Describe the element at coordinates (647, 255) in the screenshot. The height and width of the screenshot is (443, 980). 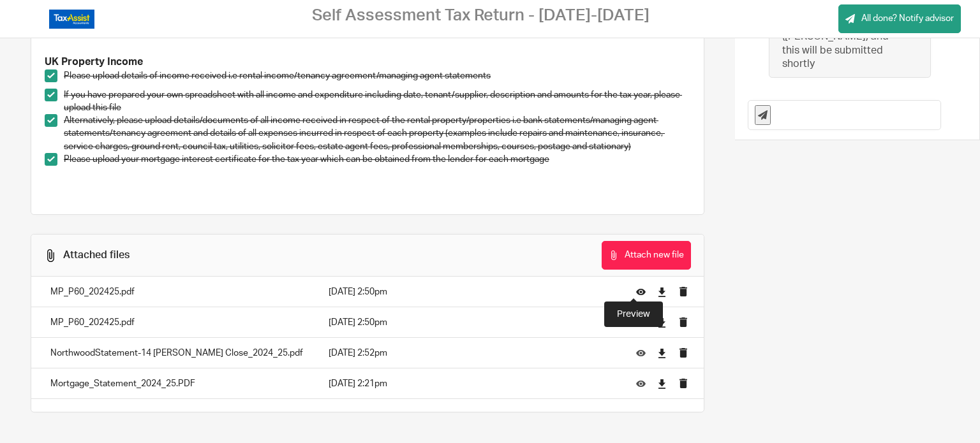
I see `button: Attach new file` at that location.